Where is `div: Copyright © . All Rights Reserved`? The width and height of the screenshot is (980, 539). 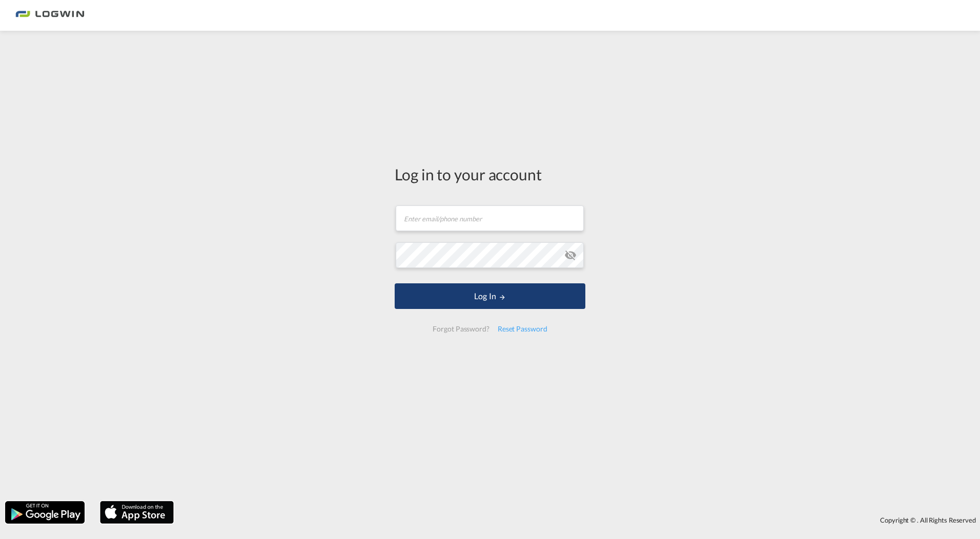 div: Copyright © . All Rights Reserved is located at coordinates (579, 520).